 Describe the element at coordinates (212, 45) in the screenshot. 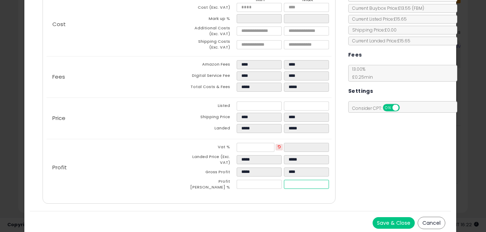

I see `td: Shipping Costs (Exc. VAT)` at that location.